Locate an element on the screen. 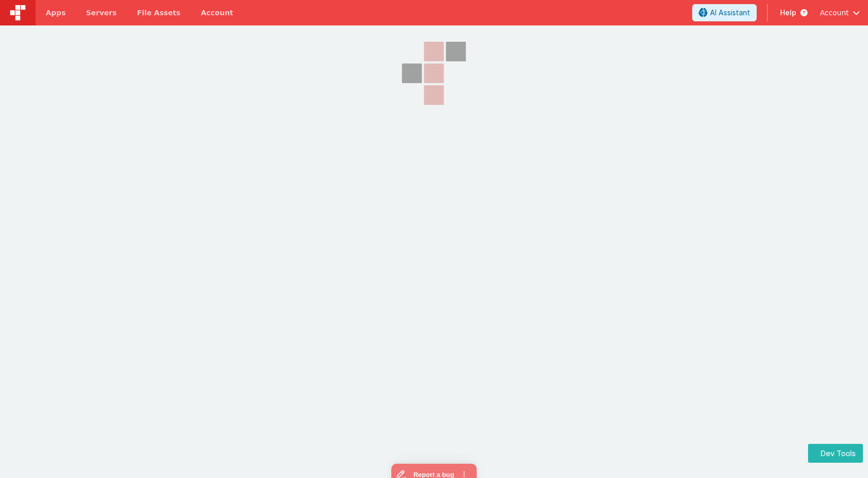 Image resolution: width=868 pixels, height=478 pixels. span: Servers is located at coordinates (101, 13).